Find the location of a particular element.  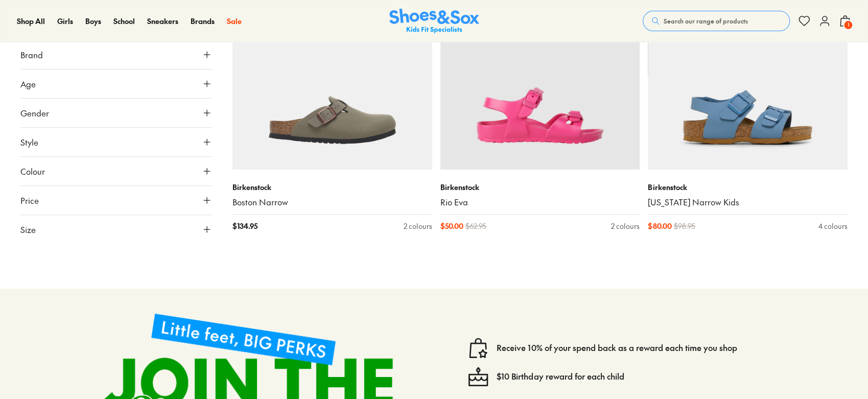

button: Price is located at coordinates (116, 200).